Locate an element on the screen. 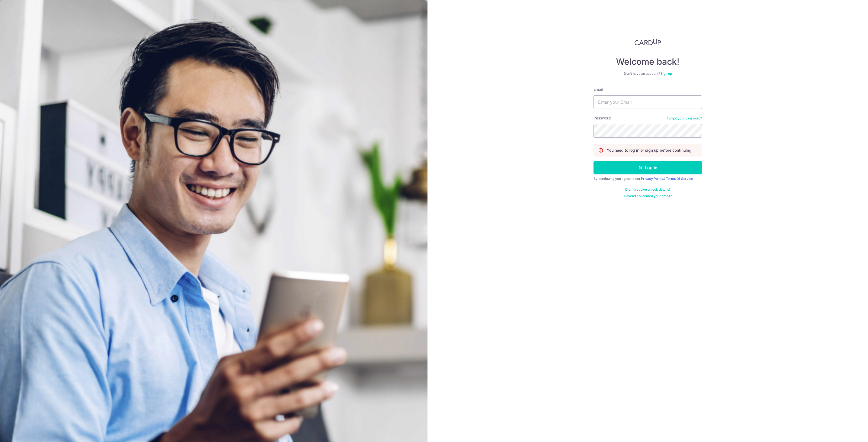  div: By continuing you agree to our & is located at coordinates (648, 179).